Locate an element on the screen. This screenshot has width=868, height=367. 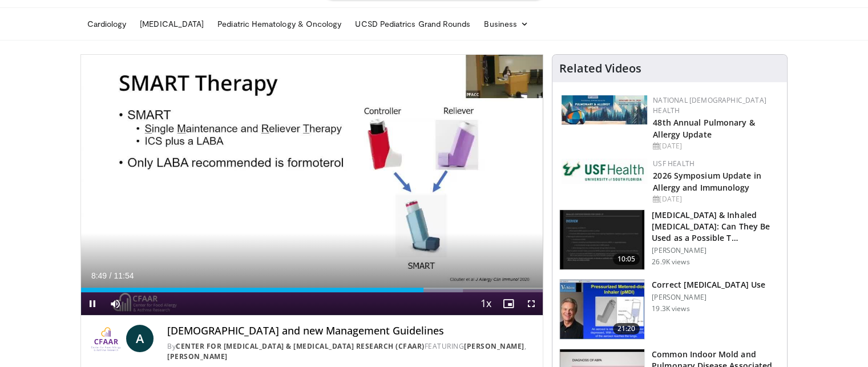
span: 21:20 is located at coordinates (627, 328).